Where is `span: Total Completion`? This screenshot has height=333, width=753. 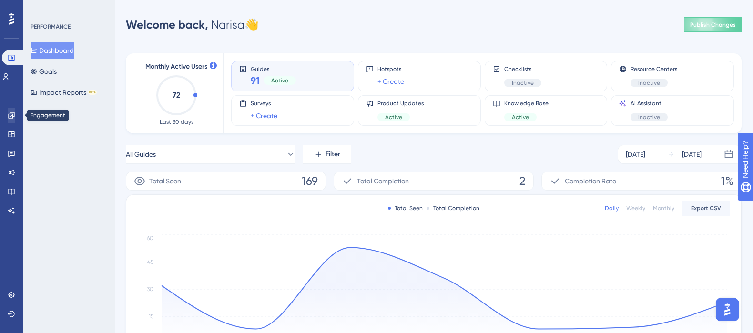 span: Total Completion is located at coordinates (383, 181).